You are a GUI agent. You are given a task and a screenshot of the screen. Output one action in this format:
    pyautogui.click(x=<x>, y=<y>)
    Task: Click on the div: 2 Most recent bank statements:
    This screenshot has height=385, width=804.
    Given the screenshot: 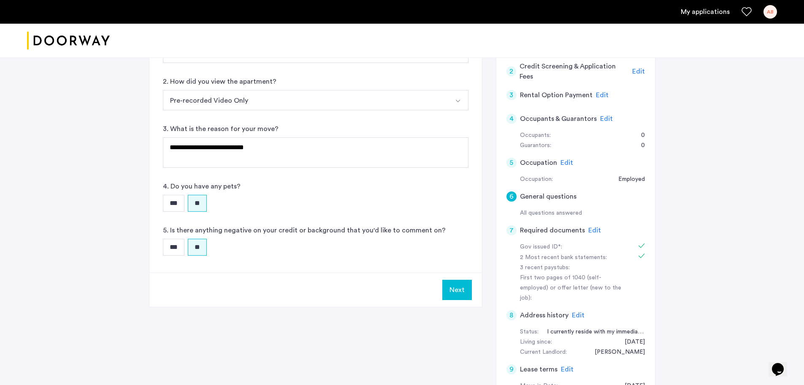 What is the action you would take?
    pyautogui.click(x=573, y=257)
    